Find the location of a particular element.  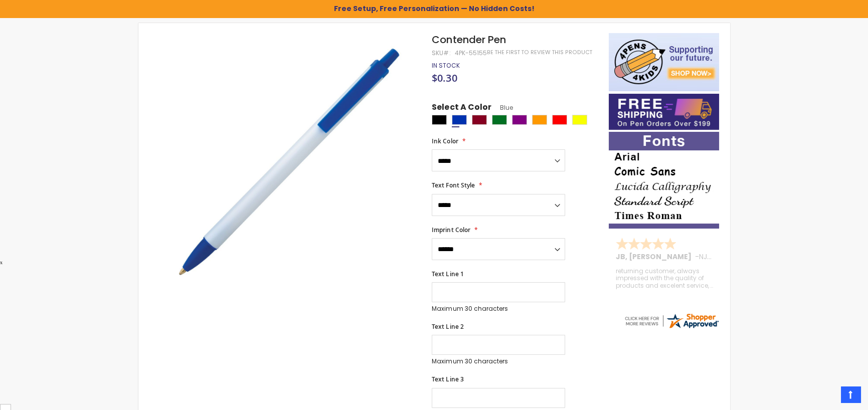

div: Purple is located at coordinates (519, 120).